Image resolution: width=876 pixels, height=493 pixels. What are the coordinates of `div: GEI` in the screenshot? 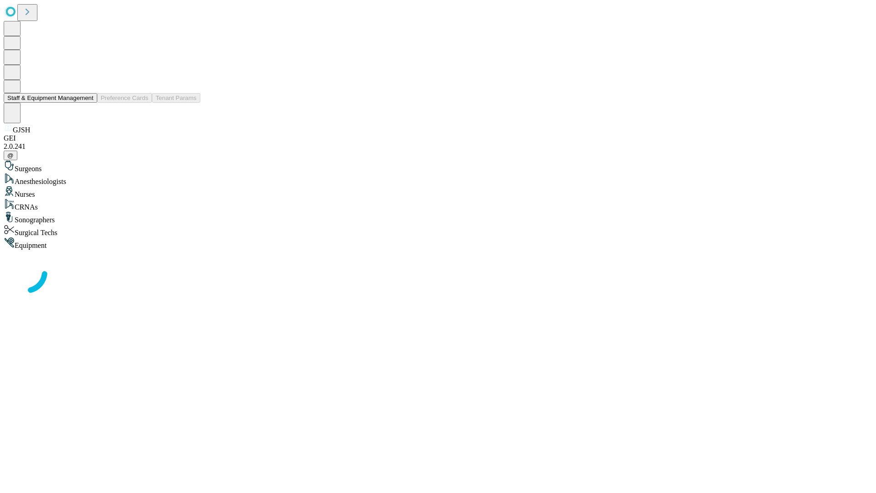 It's located at (438, 138).